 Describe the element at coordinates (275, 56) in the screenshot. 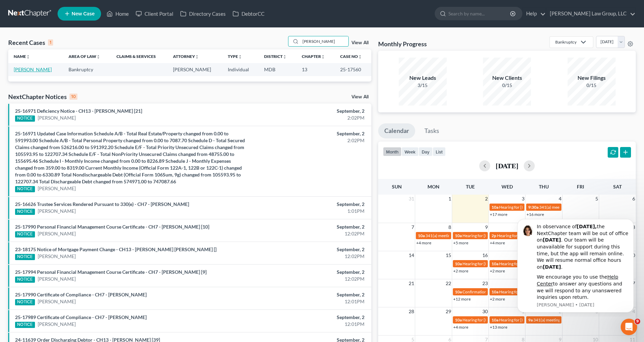

I see `a: Districtunfold_more` at that location.